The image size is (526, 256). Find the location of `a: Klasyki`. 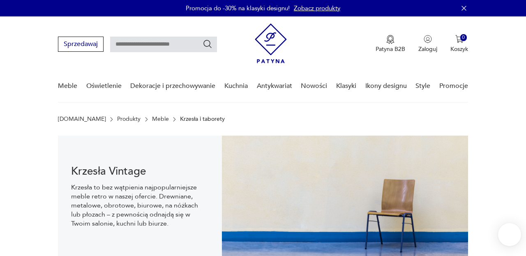

a: Klasyki is located at coordinates (346, 86).